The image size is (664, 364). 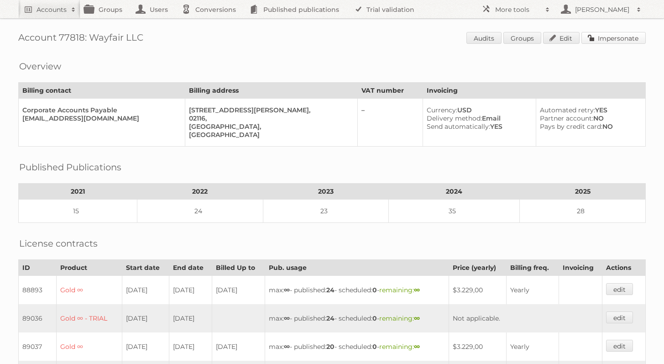 What do you see at coordinates (70, 167) in the screenshot?
I see `h2: Published Publications` at bounding box center [70, 167].